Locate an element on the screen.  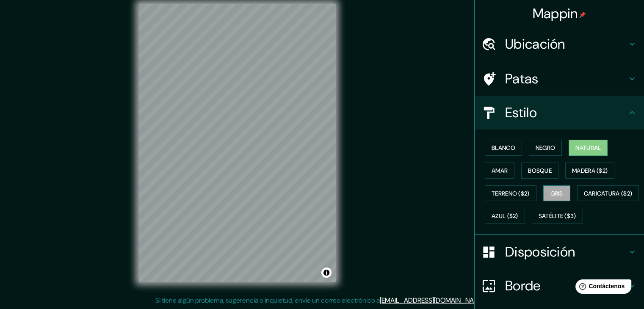
button: Negro is located at coordinates (545, 148).